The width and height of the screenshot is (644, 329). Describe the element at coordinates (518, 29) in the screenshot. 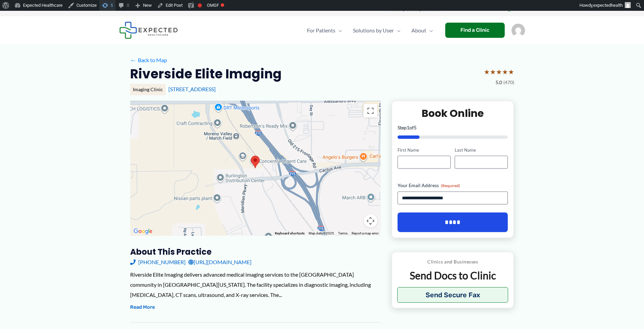

I see `a: Account icon link` at that location.